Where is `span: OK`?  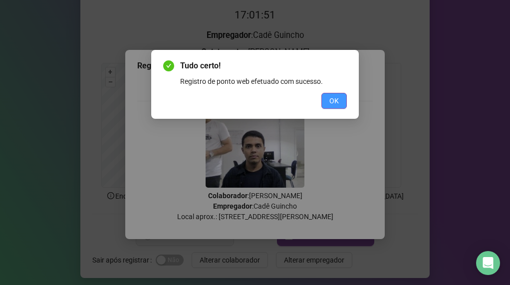 span: OK is located at coordinates (334, 101).